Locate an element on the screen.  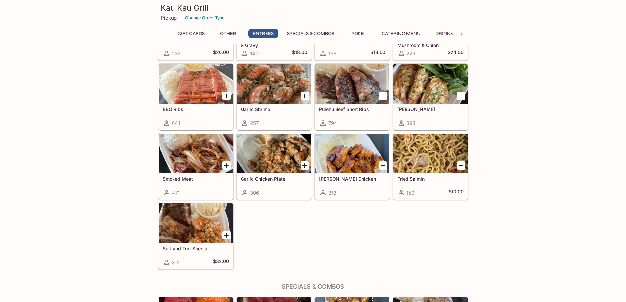
button: Other is located at coordinates (228, 34).